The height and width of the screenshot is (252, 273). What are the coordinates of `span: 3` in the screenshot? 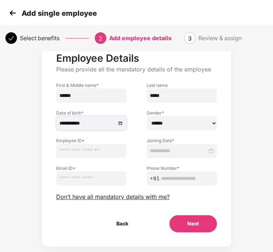 It's located at (189, 38).